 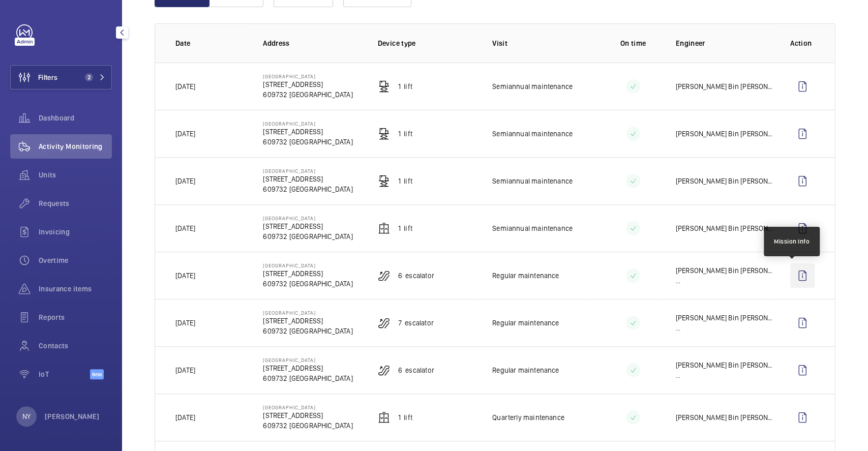 I want to click on span: Insurance items, so click(x=75, y=289).